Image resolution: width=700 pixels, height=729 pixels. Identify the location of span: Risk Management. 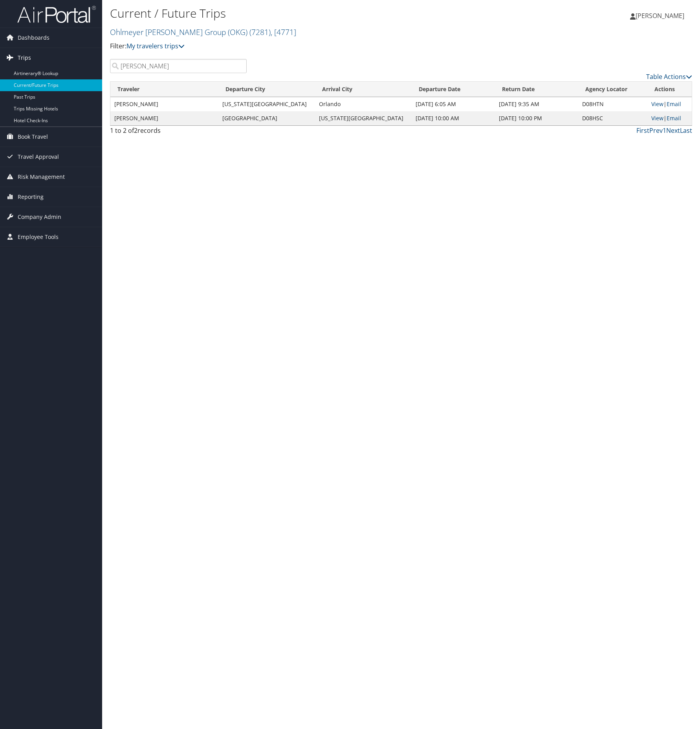
(41, 177).